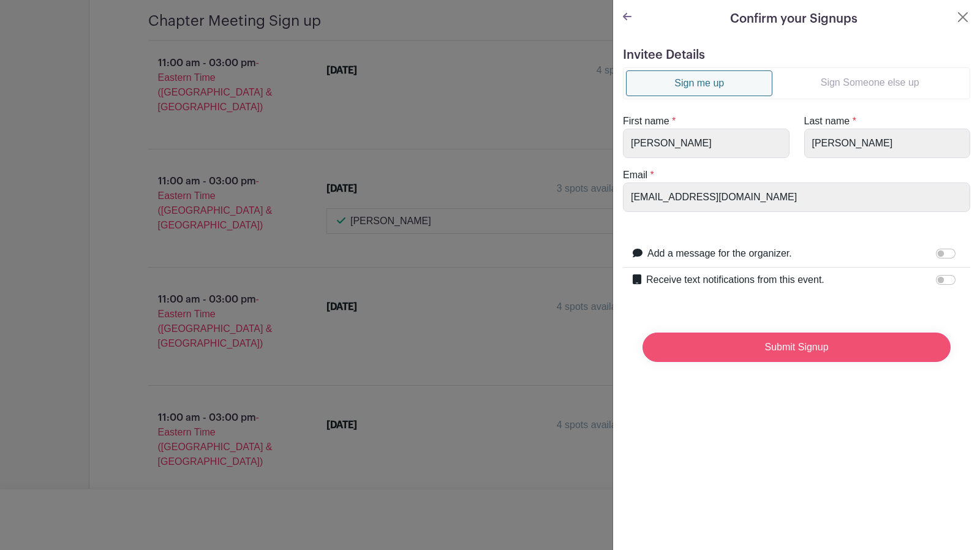 Image resolution: width=980 pixels, height=550 pixels. Describe the element at coordinates (647, 121) in the screenshot. I see `label: First name` at that location.